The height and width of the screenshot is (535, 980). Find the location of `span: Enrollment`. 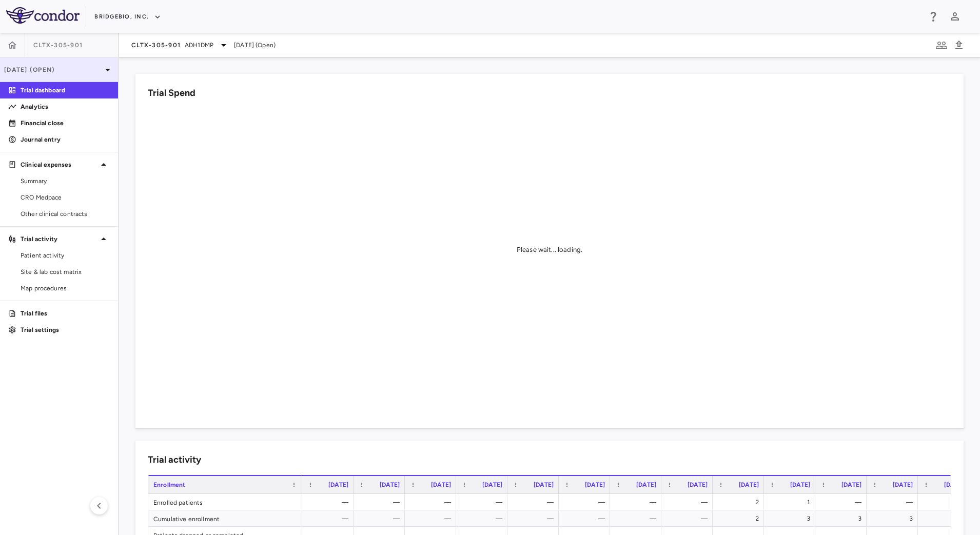

span: Enrollment is located at coordinates (170, 485).